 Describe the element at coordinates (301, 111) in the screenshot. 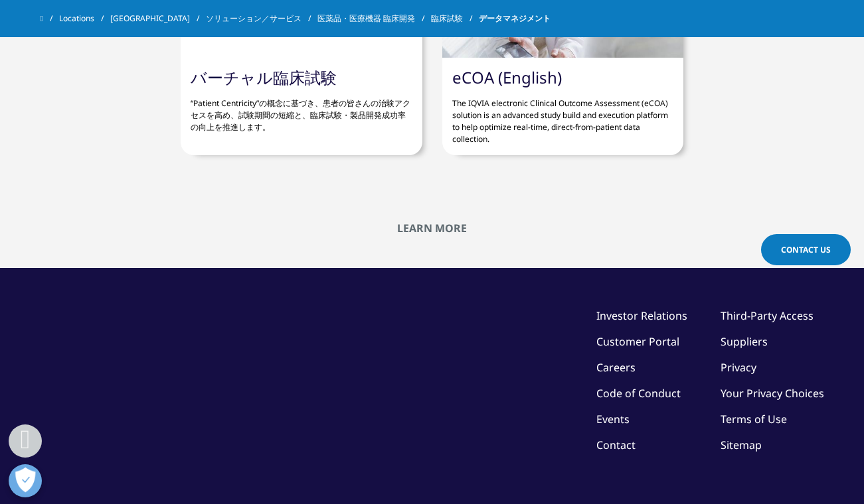

I see `p: “Patient Centricity”の概念に基づき、患者の皆さんの治験アクセスを高め、試験期間の短縮と、臨床試験・製品開発成功率の向上を推進します。` at that location.